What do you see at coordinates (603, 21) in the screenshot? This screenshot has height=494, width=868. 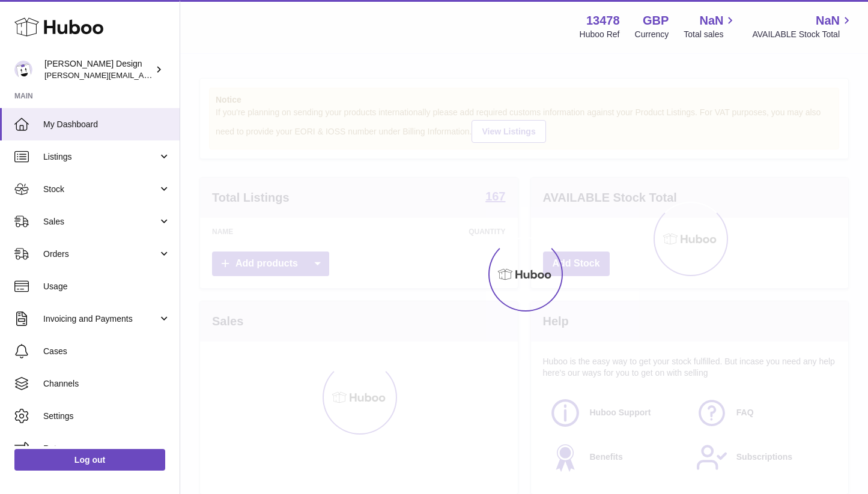 I see `strong: 13478` at bounding box center [603, 21].